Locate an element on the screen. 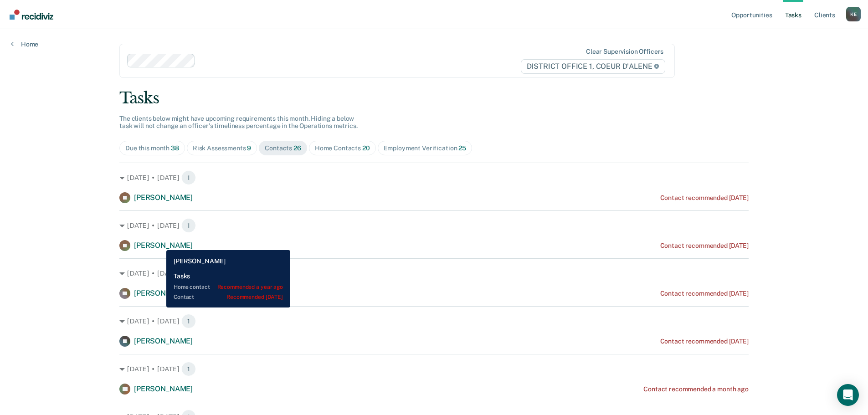  span: 38 is located at coordinates (175, 148).